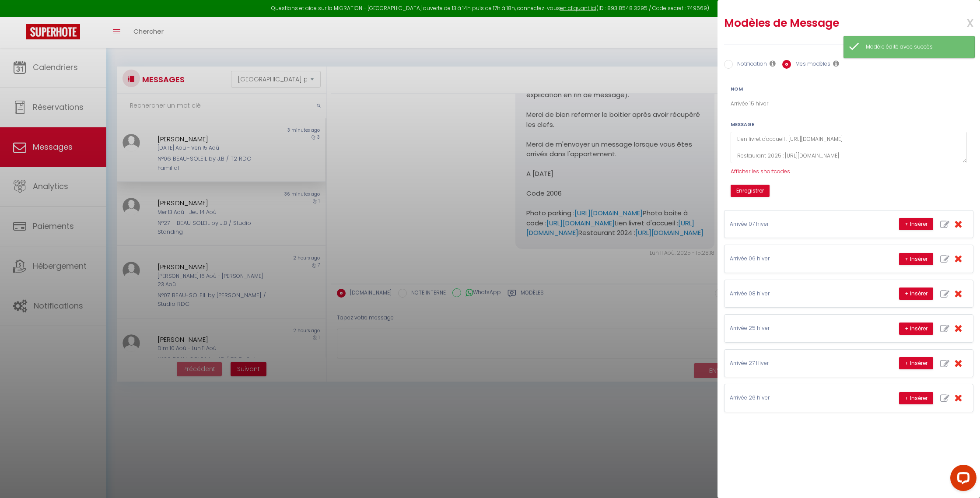  I want to click on p: Arrivée 06 hiver, so click(795, 259).